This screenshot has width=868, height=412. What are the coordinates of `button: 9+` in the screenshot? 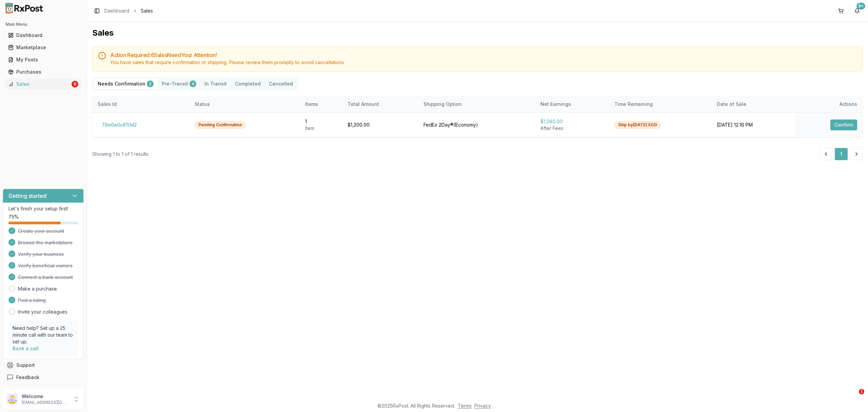 It's located at (857, 11).